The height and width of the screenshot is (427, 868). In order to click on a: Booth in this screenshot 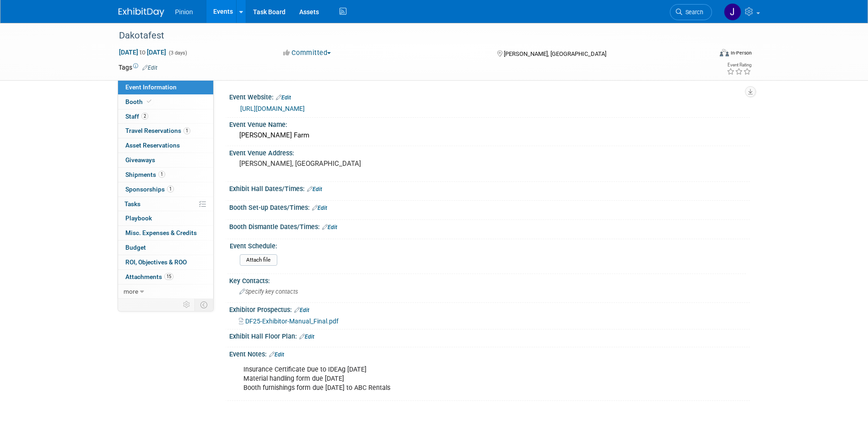, I will do `click(166, 102)`.